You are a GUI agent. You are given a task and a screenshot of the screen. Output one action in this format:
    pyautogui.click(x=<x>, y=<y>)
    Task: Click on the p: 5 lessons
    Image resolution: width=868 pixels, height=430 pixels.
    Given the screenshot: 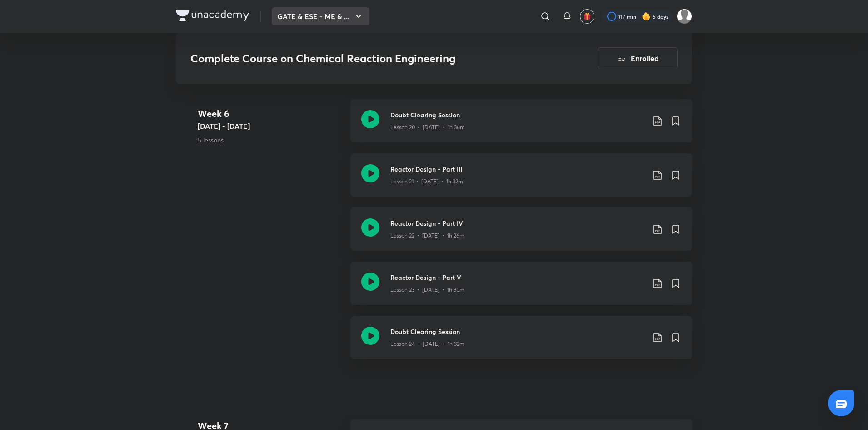 What is the action you would take?
    pyautogui.click(x=270, y=139)
    